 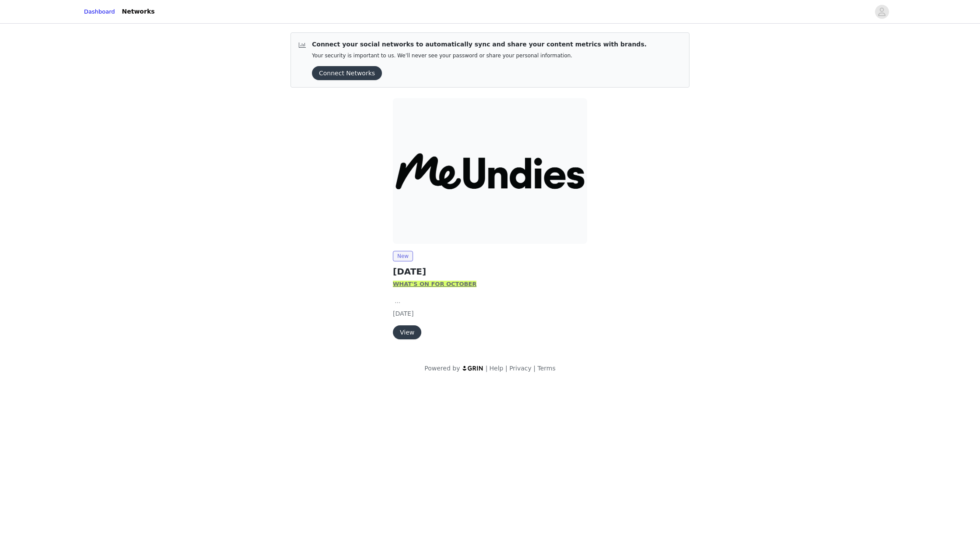 What do you see at coordinates (99, 12) in the screenshot?
I see `a: Dashboard` at bounding box center [99, 12].